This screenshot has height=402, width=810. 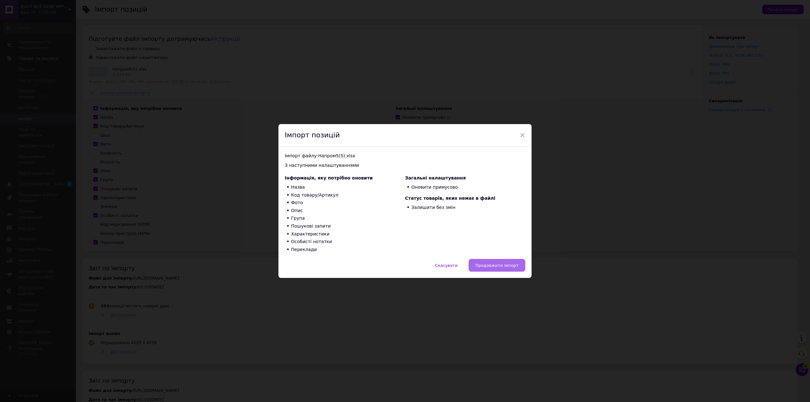 What do you see at coordinates (345, 249) in the screenshot?
I see `li: Переклади` at bounding box center [345, 249].